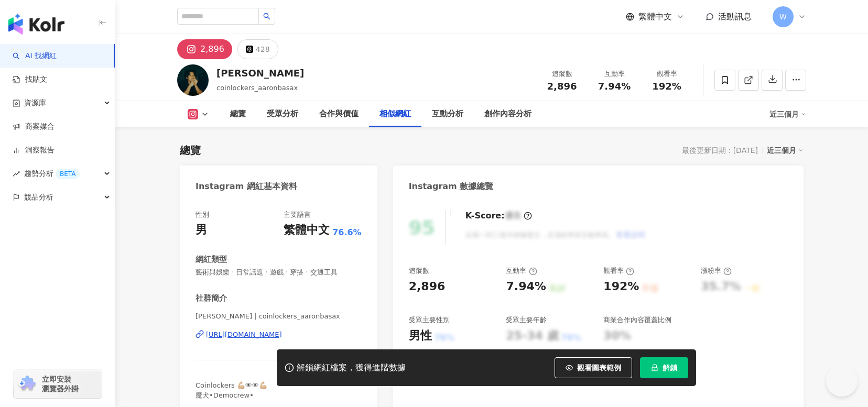 The image size is (868, 407). I want to click on span: 繁體中文, so click(655, 17).